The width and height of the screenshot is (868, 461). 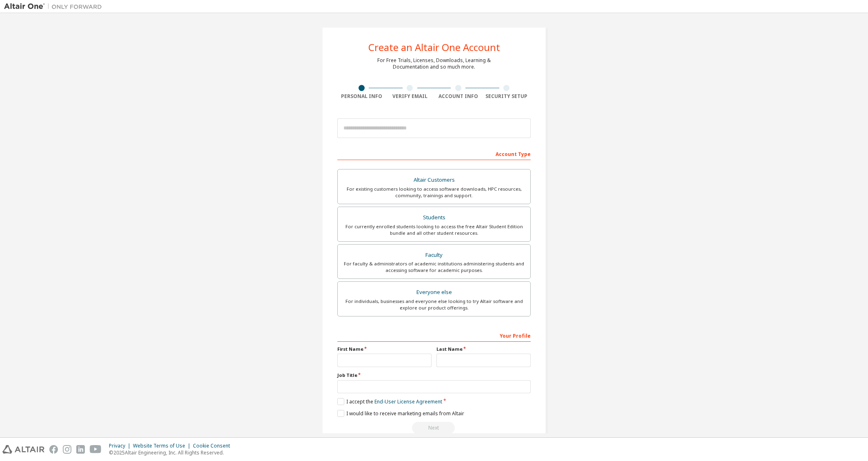 I want to click on div: Create an Altair One Account, so click(x=434, y=47).